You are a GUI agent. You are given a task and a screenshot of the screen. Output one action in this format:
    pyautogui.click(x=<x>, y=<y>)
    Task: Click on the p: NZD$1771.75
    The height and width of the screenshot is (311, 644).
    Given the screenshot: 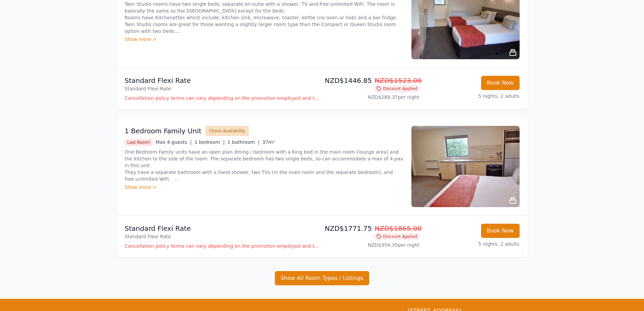 What is the action you would take?
    pyautogui.click(x=372, y=229)
    